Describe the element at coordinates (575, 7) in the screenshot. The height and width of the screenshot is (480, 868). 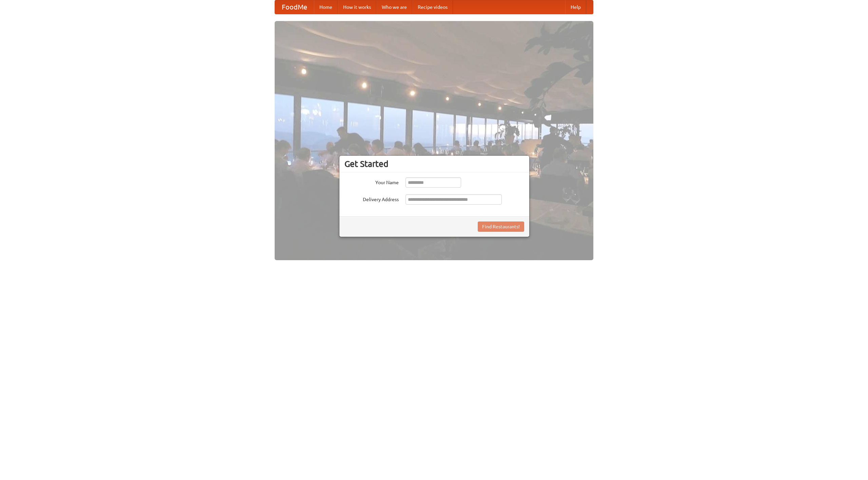
I see `a: Help` at that location.